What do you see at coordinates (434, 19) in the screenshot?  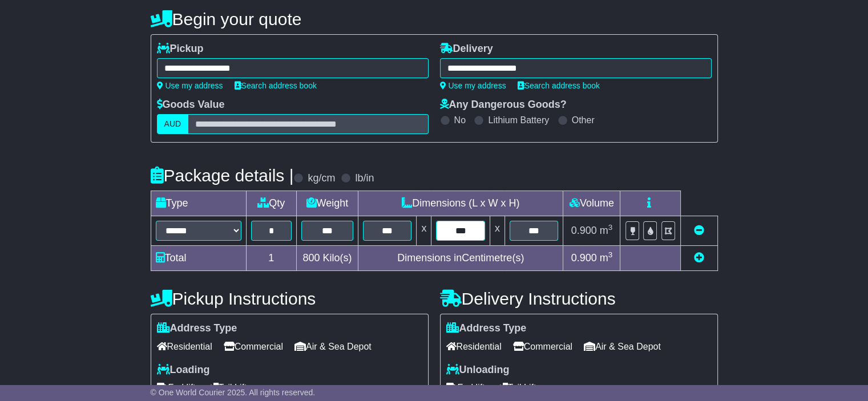 I see `h4: Begin your quote` at bounding box center [434, 19].